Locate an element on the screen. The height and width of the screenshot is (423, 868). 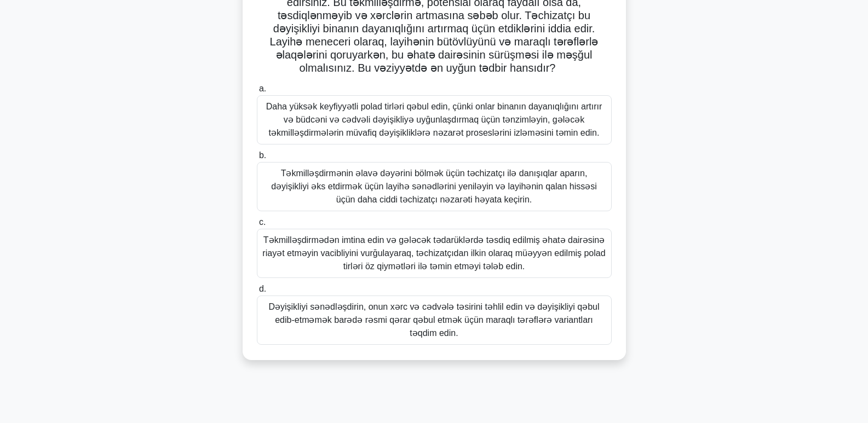
font: Təkmilləşdirmənin əlavə dəyərini bölmək üçün təchizatçı ilə danışıqlar aparın, dəyişikliyi əks et... is located at coordinates (433, 186).